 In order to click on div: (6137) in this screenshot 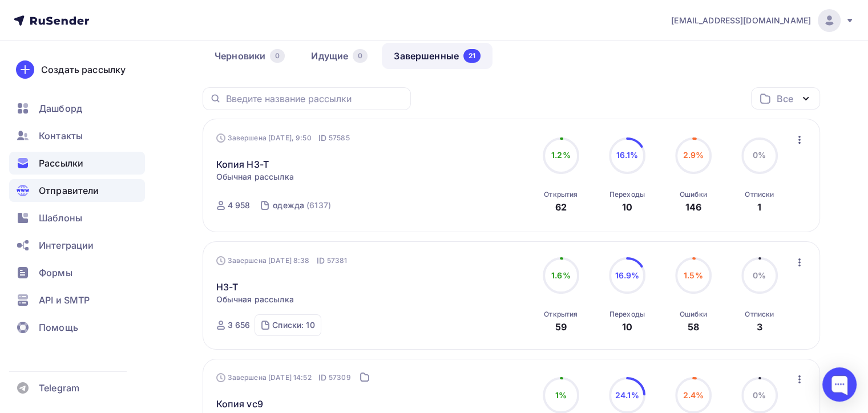, I will do `click(319, 206)`.